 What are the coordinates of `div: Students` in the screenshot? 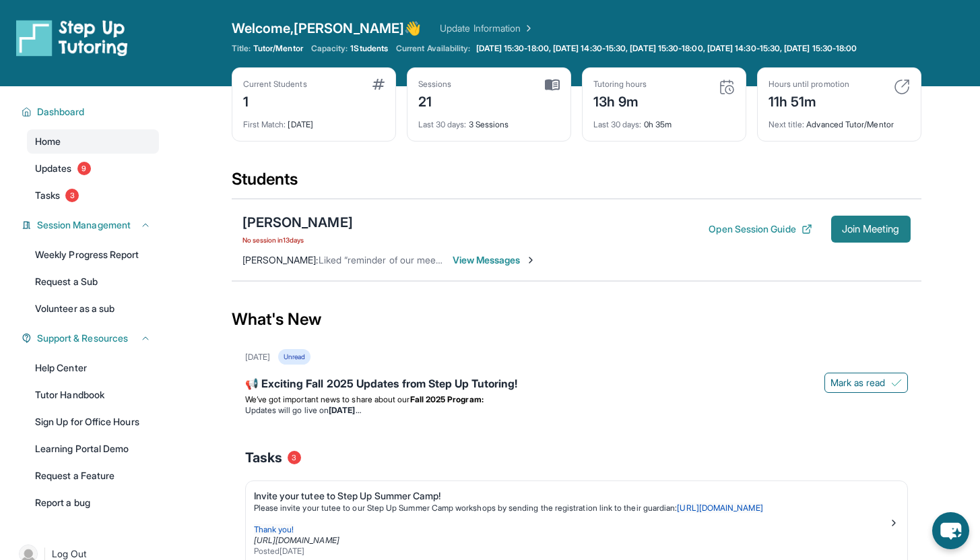 It's located at (577, 183).